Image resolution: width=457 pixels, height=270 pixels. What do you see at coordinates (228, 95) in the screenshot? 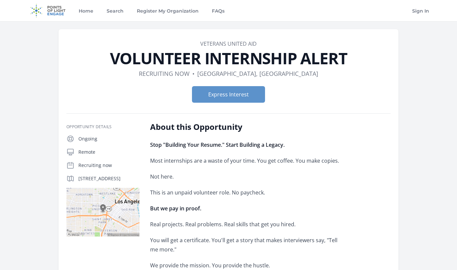
I see `button: Express Interest` at bounding box center [228, 95].